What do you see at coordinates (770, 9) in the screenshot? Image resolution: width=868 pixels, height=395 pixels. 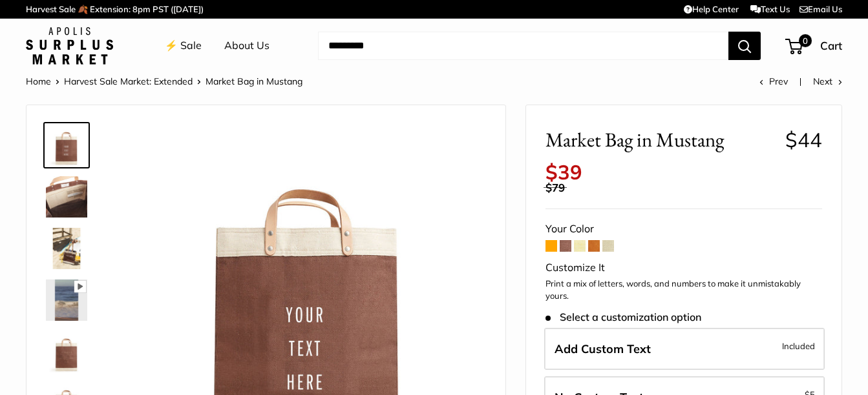 I see `a: Text Us` at bounding box center [770, 9].